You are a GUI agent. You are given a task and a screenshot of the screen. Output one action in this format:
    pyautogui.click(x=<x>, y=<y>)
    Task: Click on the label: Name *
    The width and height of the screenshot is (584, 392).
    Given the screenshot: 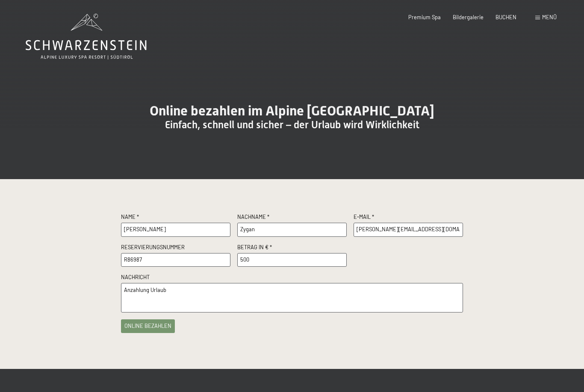 What is the action you would take?
    pyautogui.click(x=176, y=218)
    